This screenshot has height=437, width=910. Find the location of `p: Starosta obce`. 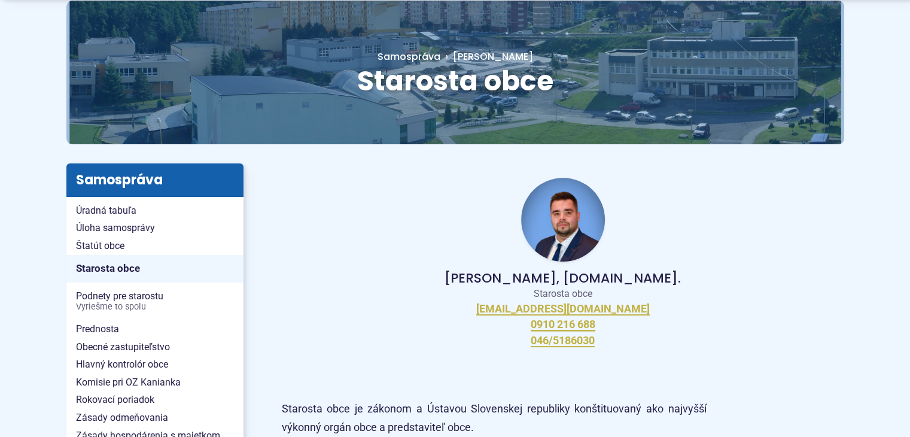

p: Starosta obce is located at coordinates (563, 294).